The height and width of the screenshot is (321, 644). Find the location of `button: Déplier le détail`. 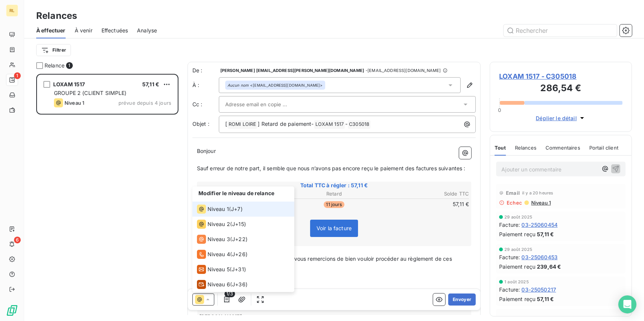

button: Déplier le détail is located at coordinates (560, 118).